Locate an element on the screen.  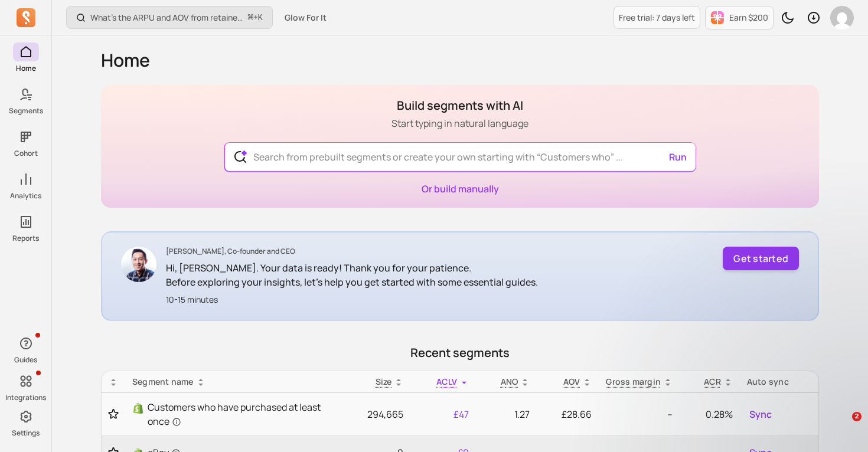
p: Free trial: 7 days left is located at coordinates (656, 17).